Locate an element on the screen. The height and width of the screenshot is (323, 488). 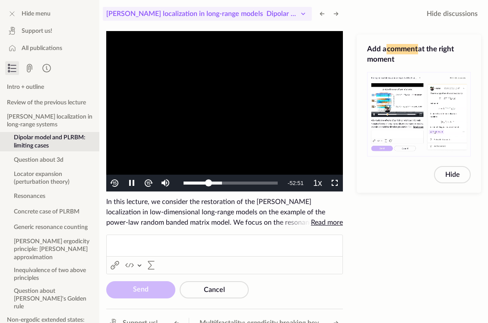
span: Read more is located at coordinates (327, 223).